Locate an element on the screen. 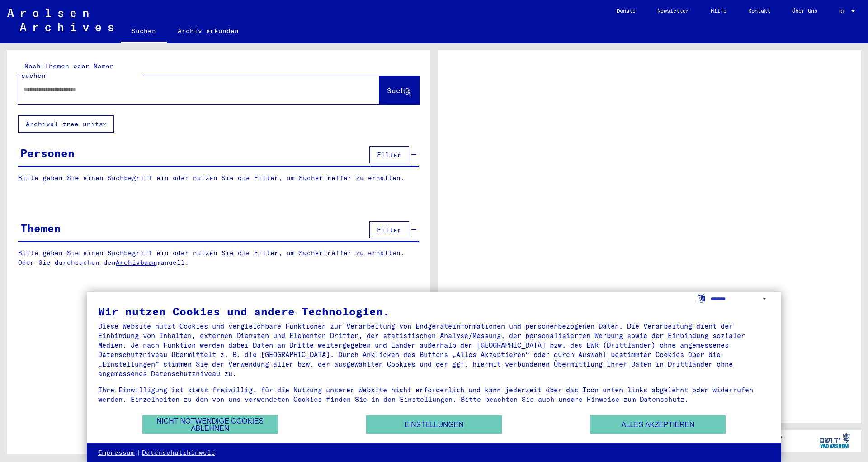 The height and width of the screenshot is (462, 868). a: Suchen is located at coordinates (144, 32).